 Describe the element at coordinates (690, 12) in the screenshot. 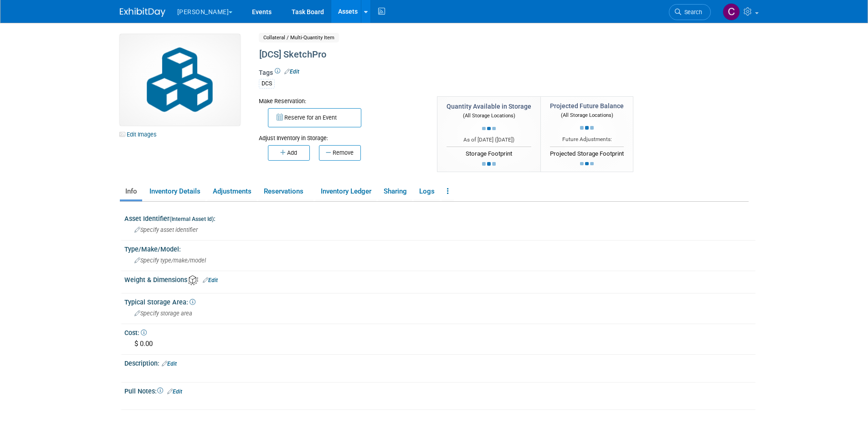

I see `a: Search` at that location.